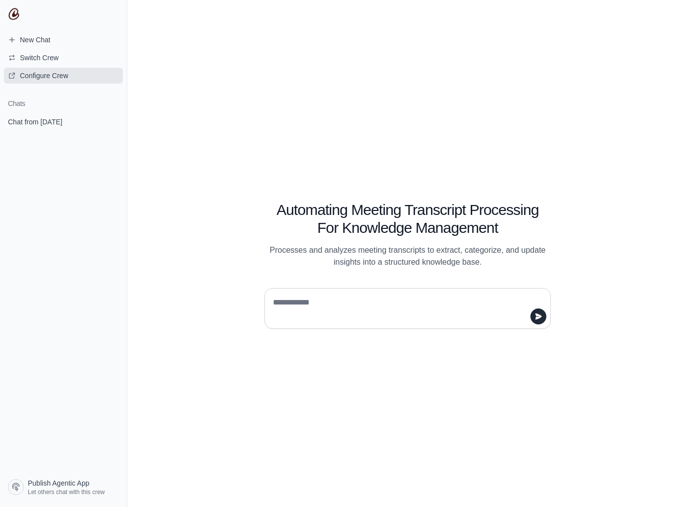 The width and height of the screenshot is (688, 507). Describe the element at coordinates (63, 487) in the screenshot. I see `a: Publish Agentic App Let others chat with this crew` at that location.